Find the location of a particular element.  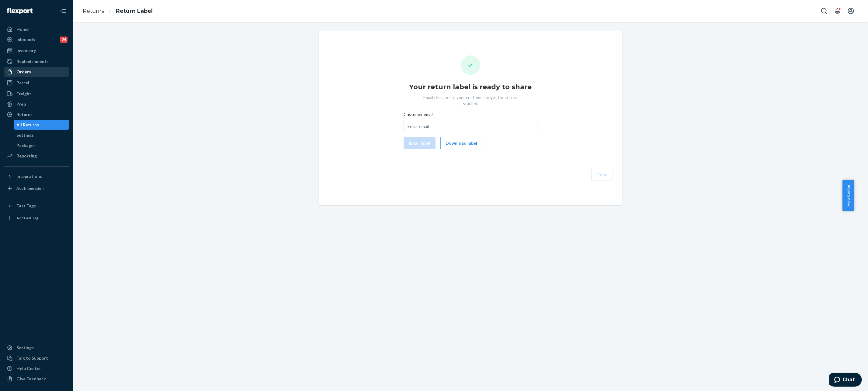

a: Replenishments is located at coordinates (36, 62).